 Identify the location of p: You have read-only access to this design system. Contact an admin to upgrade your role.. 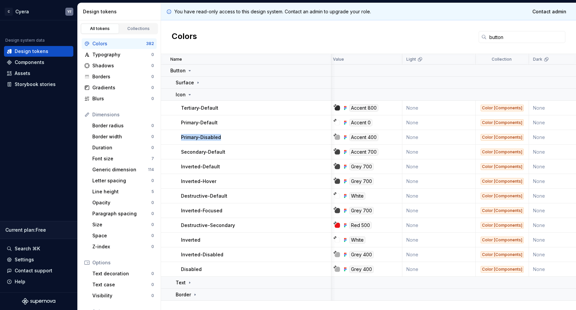
(273, 12).